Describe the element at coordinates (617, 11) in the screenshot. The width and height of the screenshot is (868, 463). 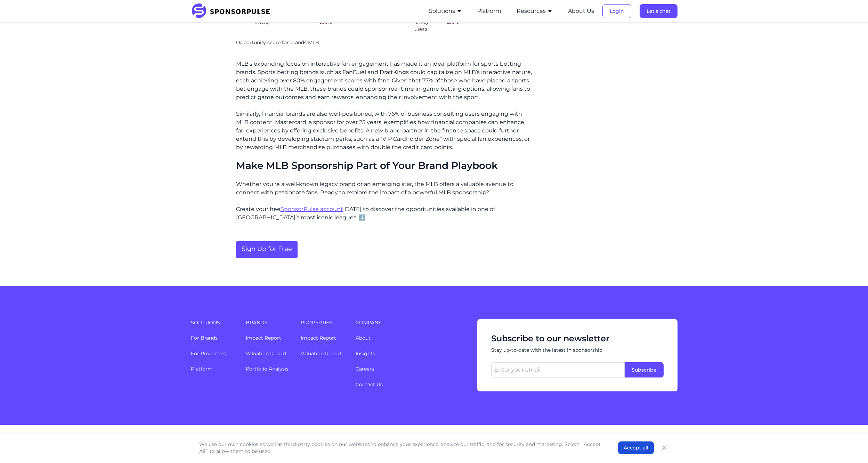
I see `a: Login` at that location.